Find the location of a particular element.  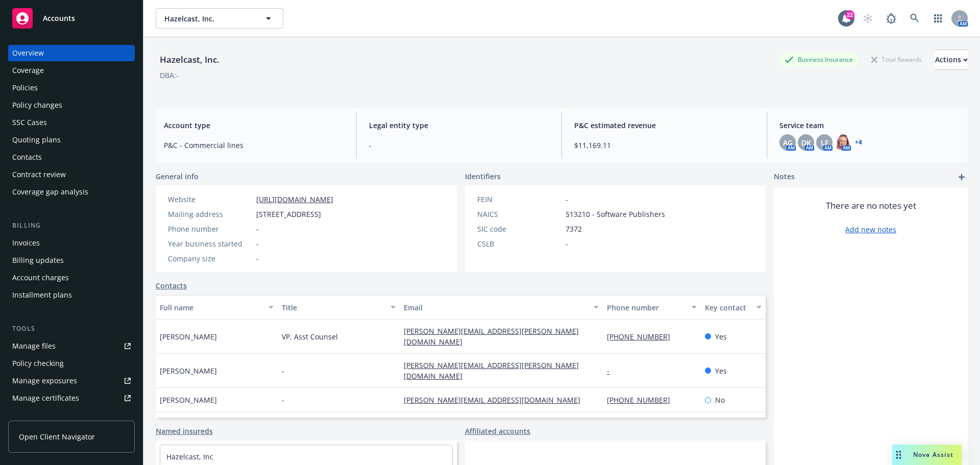

a: Add new notes is located at coordinates (871, 229).